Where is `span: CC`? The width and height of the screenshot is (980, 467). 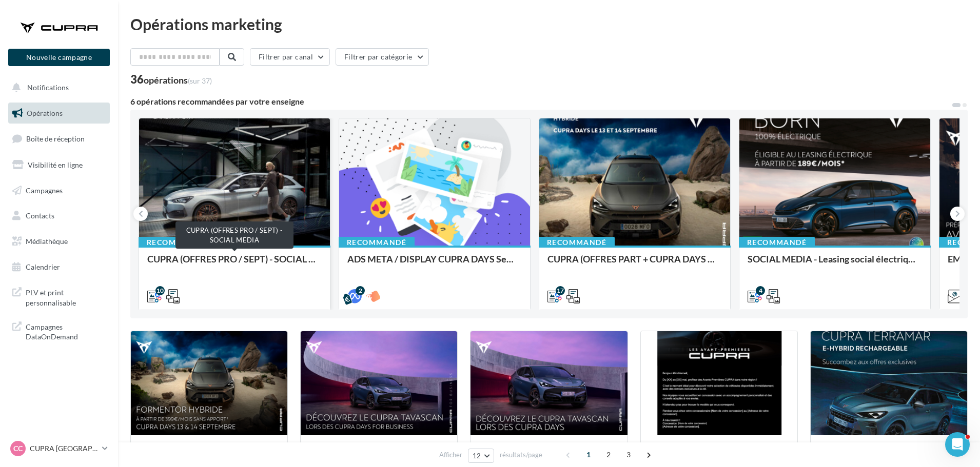 span: CC is located at coordinates (18, 449).